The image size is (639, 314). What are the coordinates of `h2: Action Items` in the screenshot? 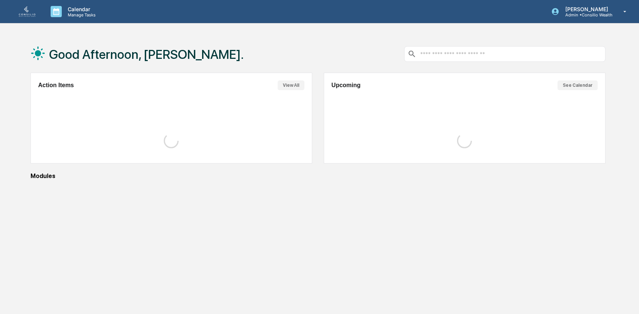 It's located at (56, 85).